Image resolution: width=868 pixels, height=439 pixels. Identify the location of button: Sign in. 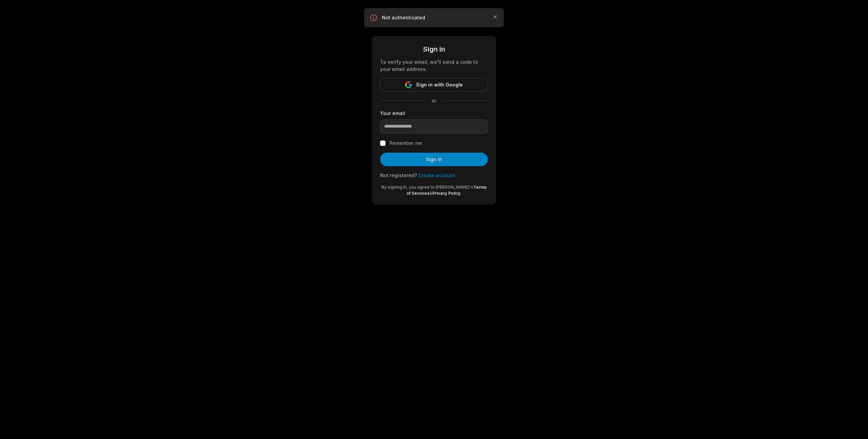
(434, 159).